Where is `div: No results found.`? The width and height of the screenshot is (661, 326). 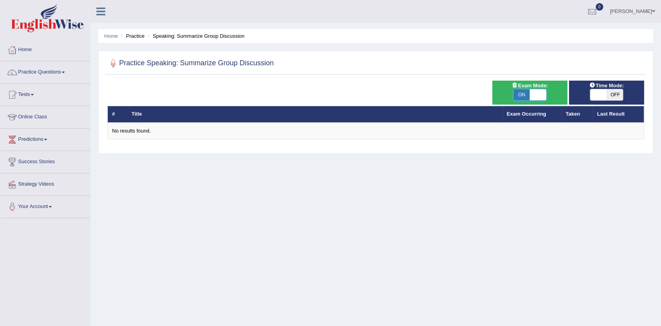
div: No results found. is located at coordinates (375, 131).